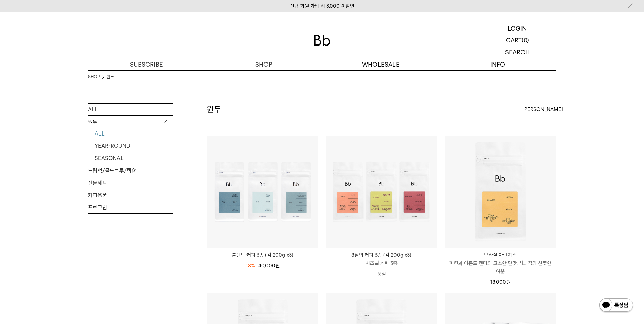 The image size is (644, 324). I want to click on p: (0), so click(525, 40).